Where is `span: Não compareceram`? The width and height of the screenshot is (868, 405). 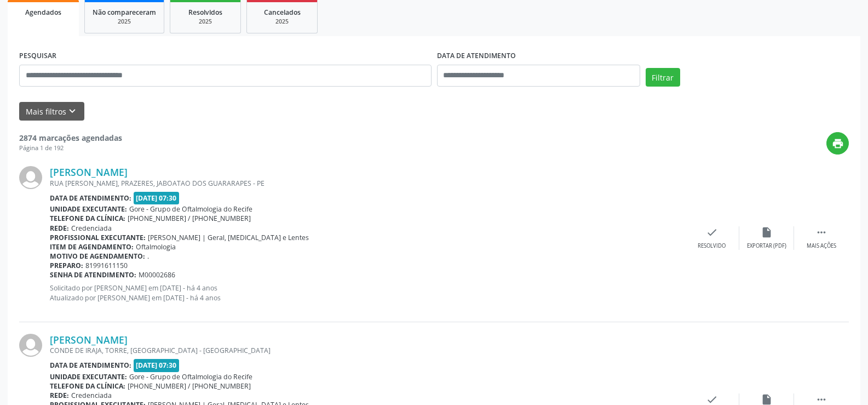 span: Não compareceram is located at coordinates (124, 12).